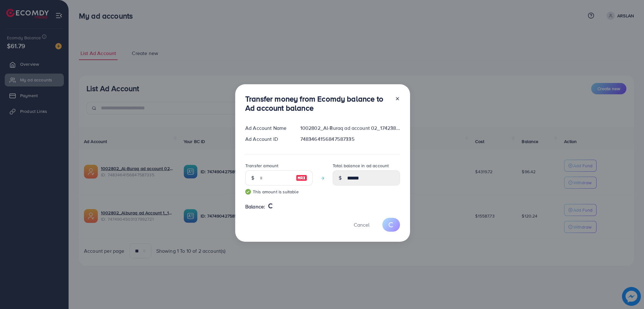 The height and width of the screenshot is (309, 644). I want to click on span: Balance:, so click(255, 207).